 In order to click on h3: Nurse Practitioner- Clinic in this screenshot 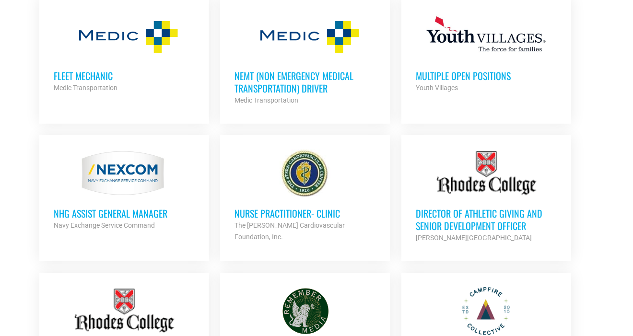, I will do `click(305, 213)`.